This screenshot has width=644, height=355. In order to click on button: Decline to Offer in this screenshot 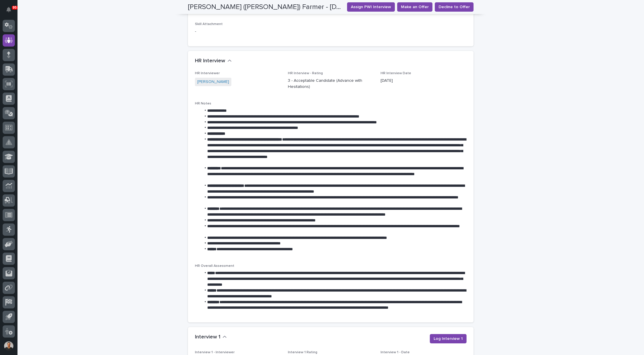, I will do `click(454, 7)`.